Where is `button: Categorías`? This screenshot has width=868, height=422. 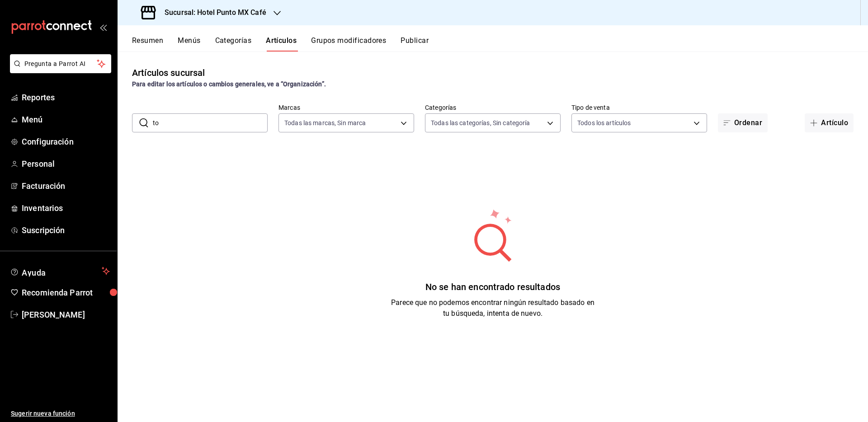 button: Categorías is located at coordinates (233, 44).